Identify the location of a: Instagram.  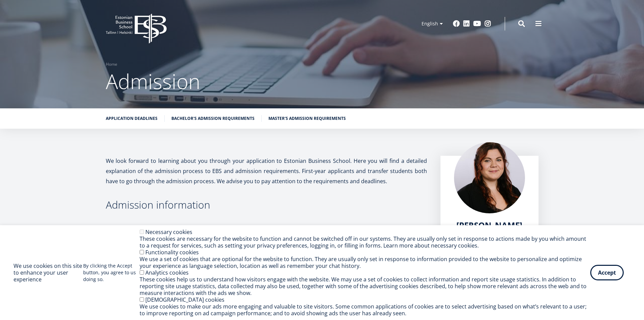
(488, 23).